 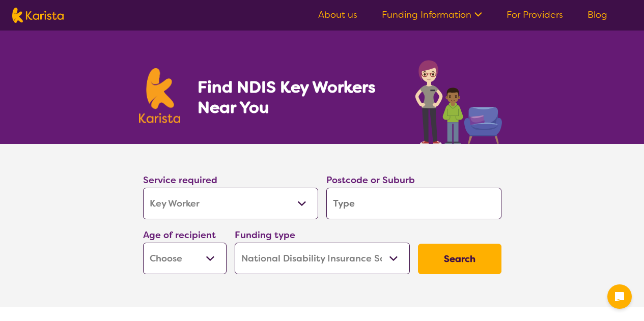 What do you see at coordinates (179, 235) in the screenshot?
I see `label: Age of recipient` at bounding box center [179, 235].